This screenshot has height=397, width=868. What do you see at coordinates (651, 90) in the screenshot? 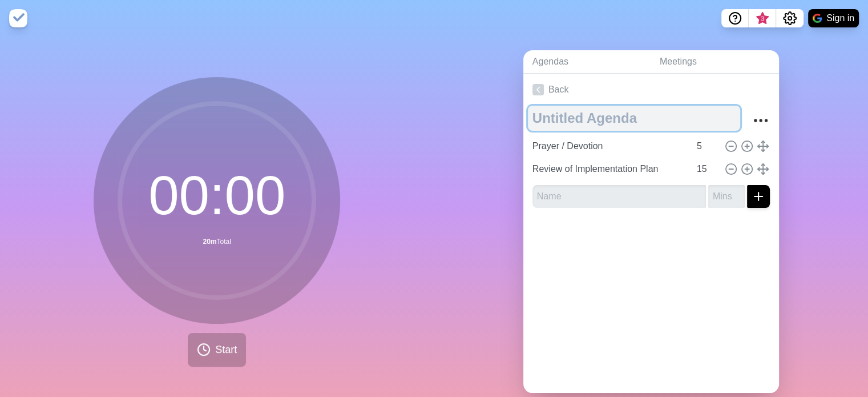
I see `a: Back` at bounding box center [651, 90].